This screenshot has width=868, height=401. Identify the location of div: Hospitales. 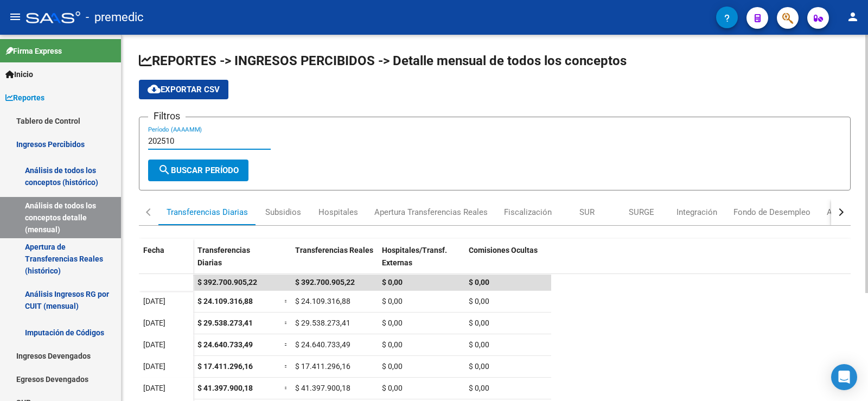
(338, 212).